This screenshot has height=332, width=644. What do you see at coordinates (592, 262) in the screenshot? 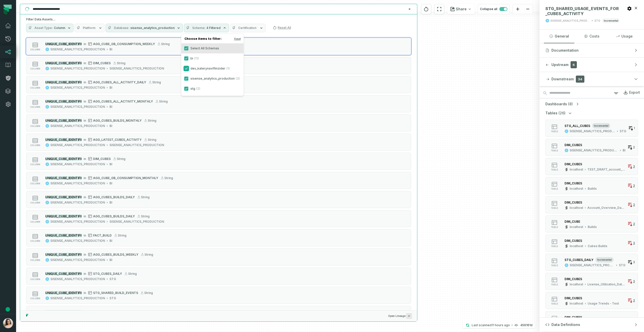
I see `button: tableincrementalSISENSE_ANALYTICS_PRODUCTIONSTG3` at bounding box center [592, 262].